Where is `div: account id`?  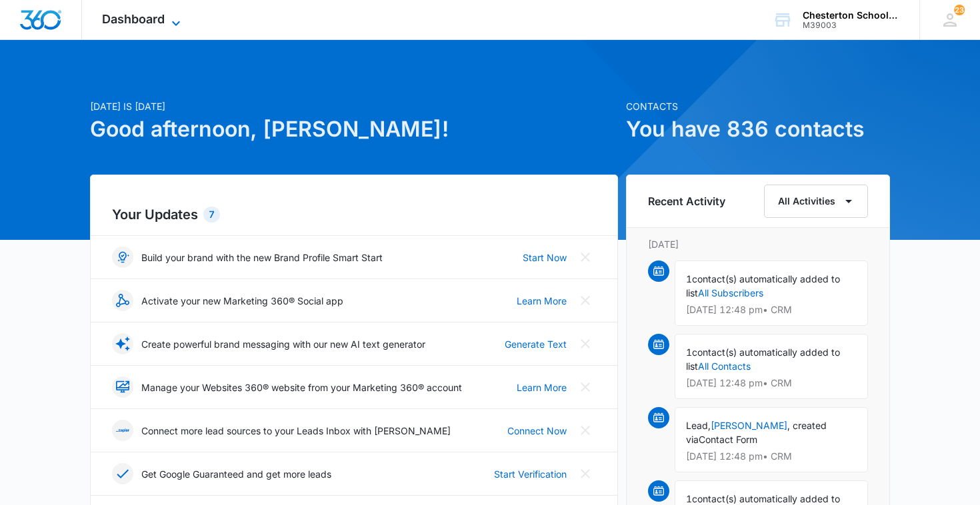 div: account id is located at coordinates (851, 25).